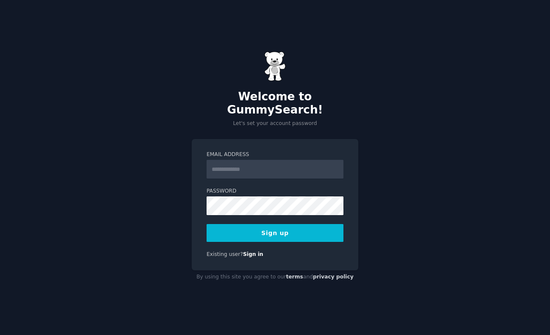  Describe the element at coordinates (275, 277) in the screenshot. I see `div: By using this site you agree to our and` at that location.